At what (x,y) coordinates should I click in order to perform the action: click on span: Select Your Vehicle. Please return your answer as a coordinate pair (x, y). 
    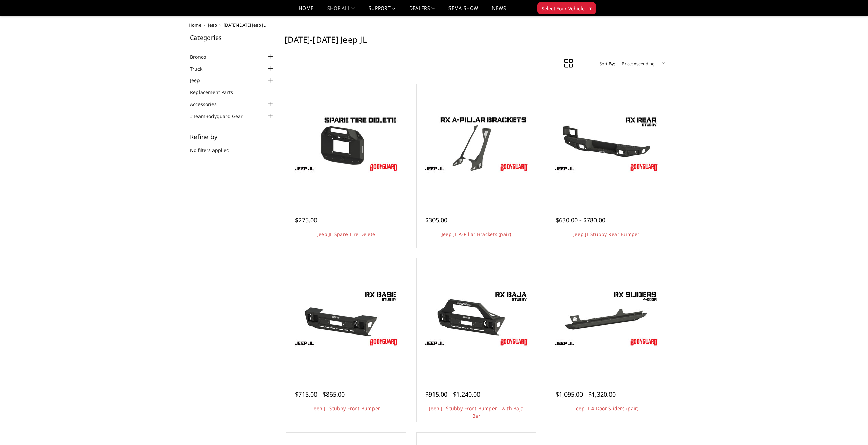
    Looking at the image, I should click on (563, 8).